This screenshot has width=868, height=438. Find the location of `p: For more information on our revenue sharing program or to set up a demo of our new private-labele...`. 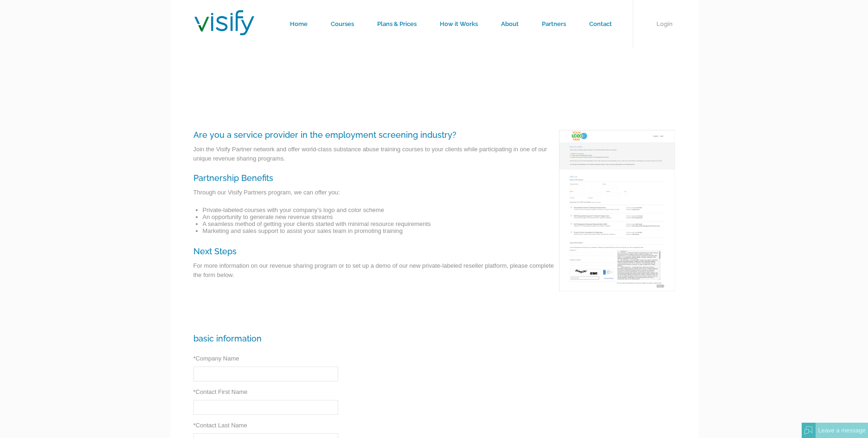

p: For more information on our revenue sharing program or to set up a demo of our new private-labele... is located at coordinates (434, 273).